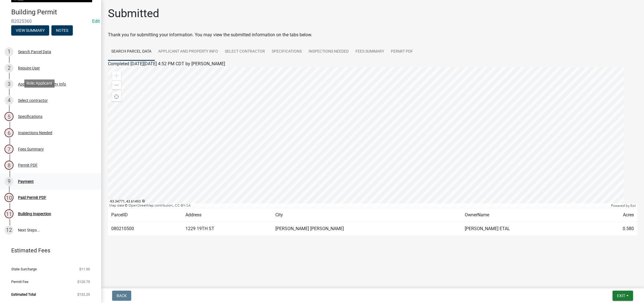 The height and width of the screenshot is (303, 644). What do you see at coordinates (85, 269) in the screenshot?
I see `span: $11.50` at bounding box center [85, 269].